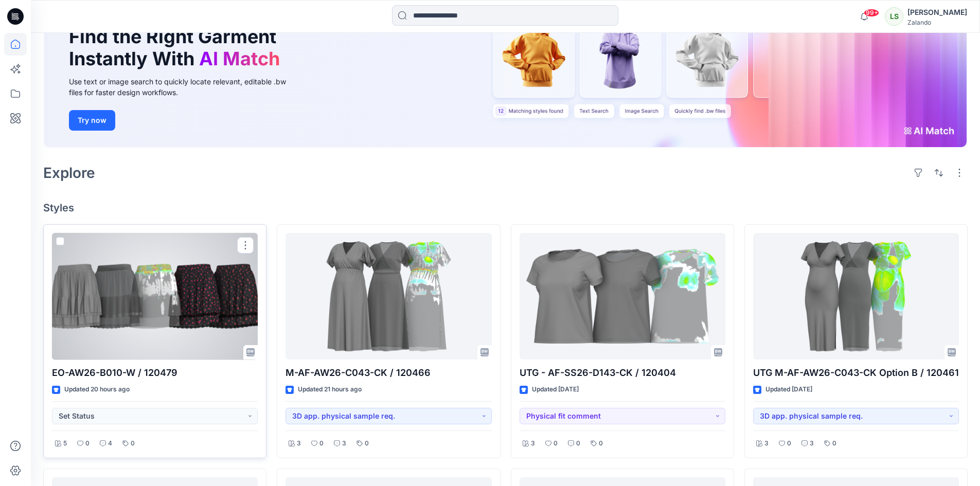 The image size is (980, 486). What do you see at coordinates (155, 296) in the screenshot?
I see `a: EO-AW26-B010-W / 120479` at bounding box center [155, 296].